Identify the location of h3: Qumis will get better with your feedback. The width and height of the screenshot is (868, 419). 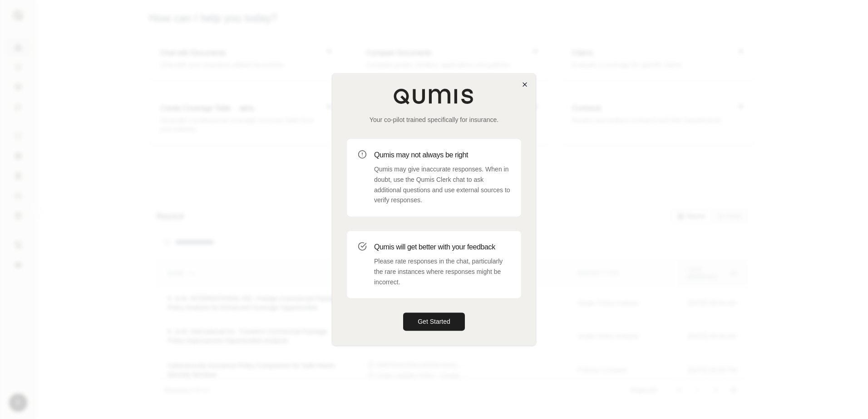
(442, 247).